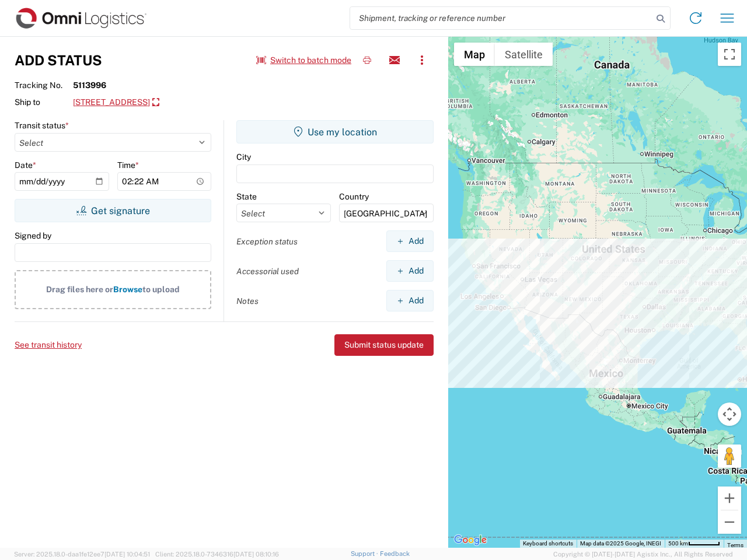 This screenshot has height=560, width=747. I want to click on h3: Add Status, so click(58, 60).